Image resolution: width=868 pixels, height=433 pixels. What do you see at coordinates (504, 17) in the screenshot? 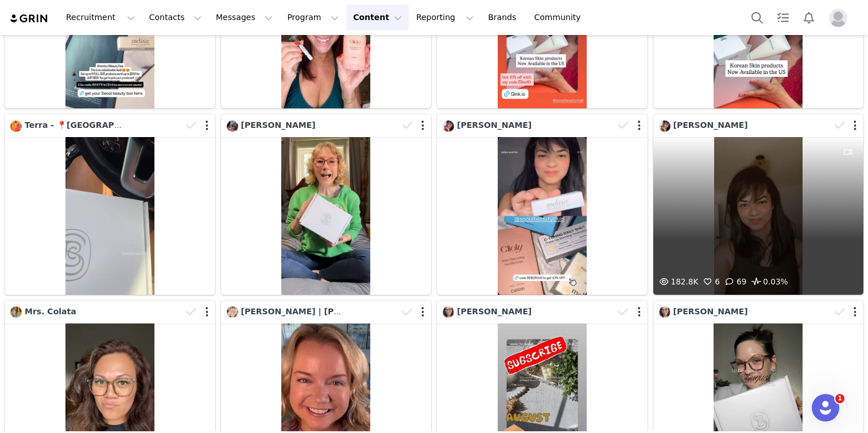
I see `a: Brands` at bounding box center [504, 17].